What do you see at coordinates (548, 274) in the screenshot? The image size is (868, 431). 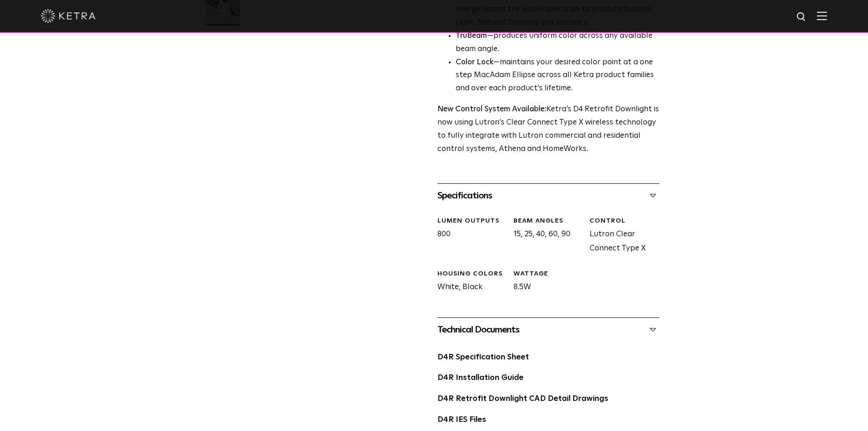 I see `div: WATTAGE` at bounding box center [548, 274].